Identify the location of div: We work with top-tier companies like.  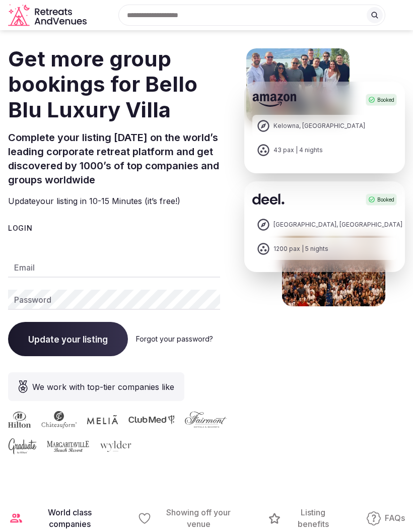
(96, 386).